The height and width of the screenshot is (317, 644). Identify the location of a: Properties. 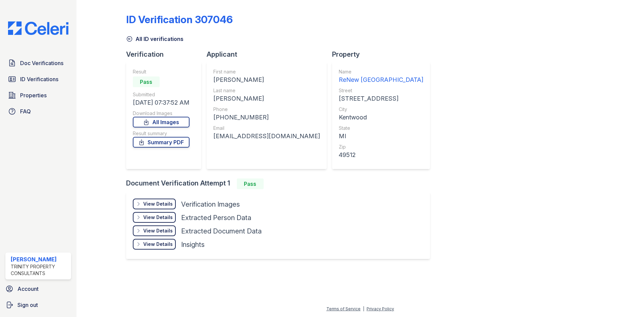
(38, 95).